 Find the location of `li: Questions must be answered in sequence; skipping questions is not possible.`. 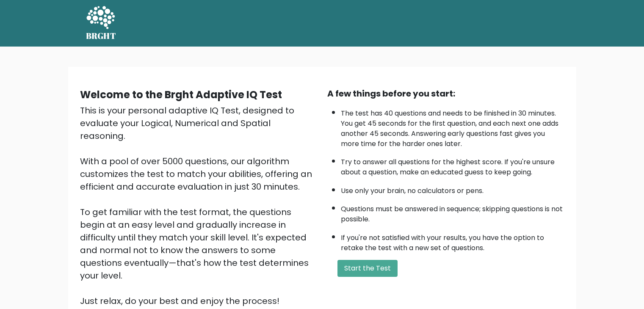

li: Questions must be answered in sequence; skipping questions is not possible. is located at coordinates (453, 212).